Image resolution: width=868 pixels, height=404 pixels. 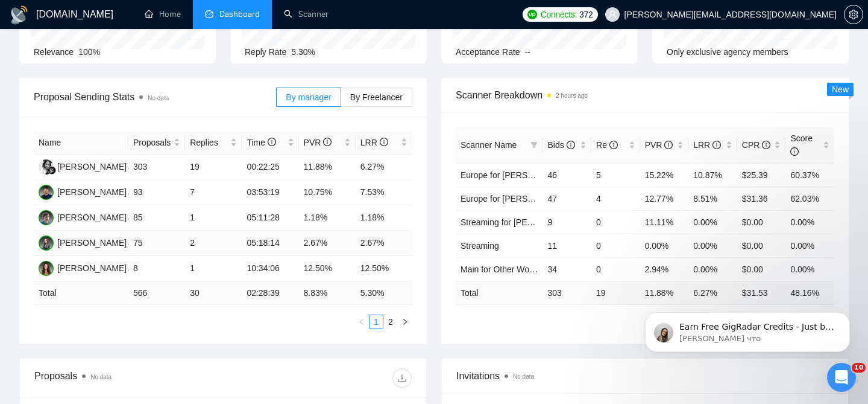 What do you see at coordinates (756, 145) in the screenshot?
I see `span: CPR` at bounding box center [756, 145].